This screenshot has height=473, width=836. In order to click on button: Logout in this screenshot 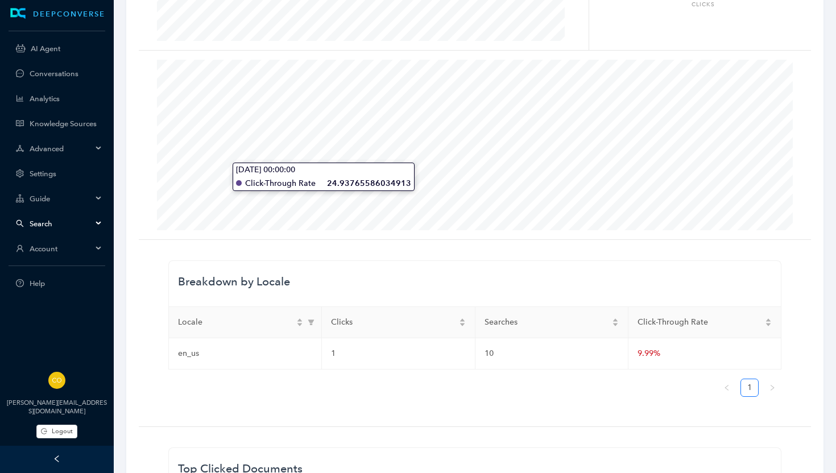, I will do `click(57, 432)`.